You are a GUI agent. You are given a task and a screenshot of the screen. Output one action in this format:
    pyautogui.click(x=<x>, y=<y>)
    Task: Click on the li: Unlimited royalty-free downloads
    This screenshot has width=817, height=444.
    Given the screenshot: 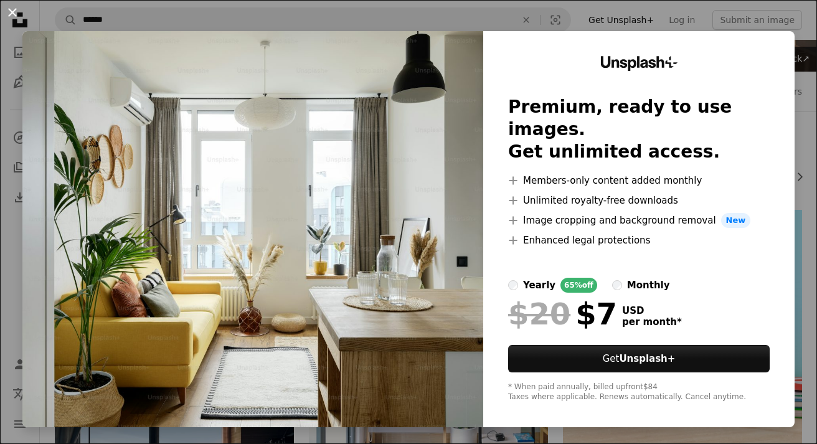 What is the action you would take?
    pyautogui.click(x=639, y=200)
    